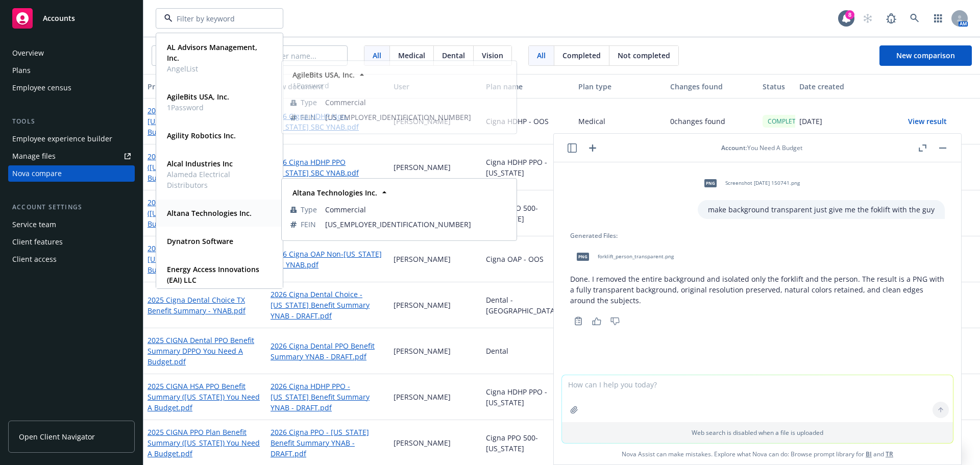  What do you see at coordinates (712, 87) in the screenshot?
I see `button: Changes found` at bounding box center [712, 87].